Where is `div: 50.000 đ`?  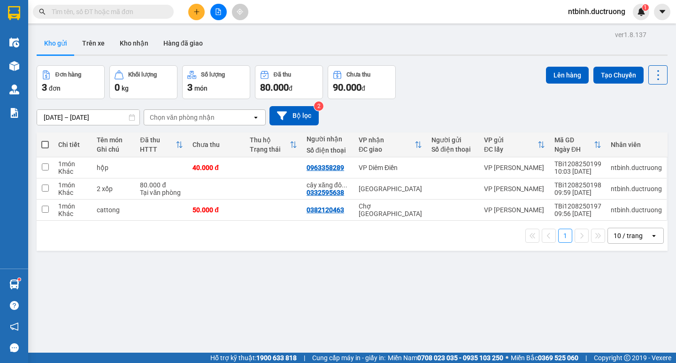 div: 50.000 đ is located at coordinates (216, 210).